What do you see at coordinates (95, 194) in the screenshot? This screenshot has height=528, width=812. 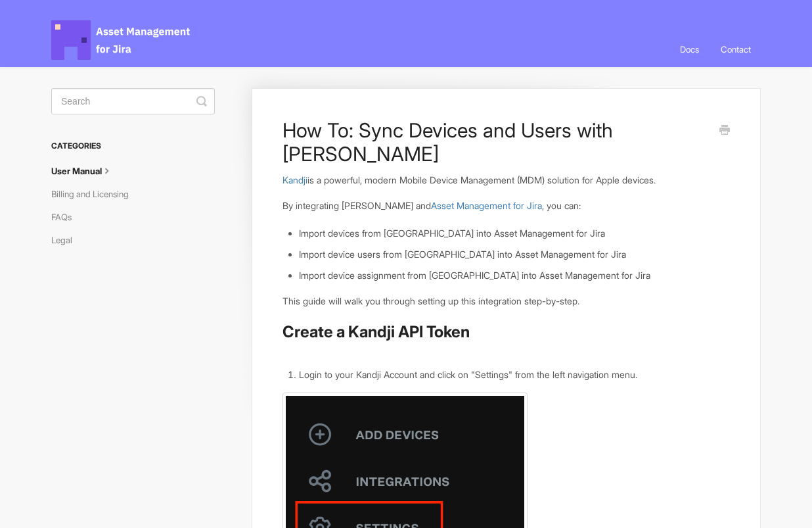 I see `a: Billing and Licensing` at bounding box center [95, 194].